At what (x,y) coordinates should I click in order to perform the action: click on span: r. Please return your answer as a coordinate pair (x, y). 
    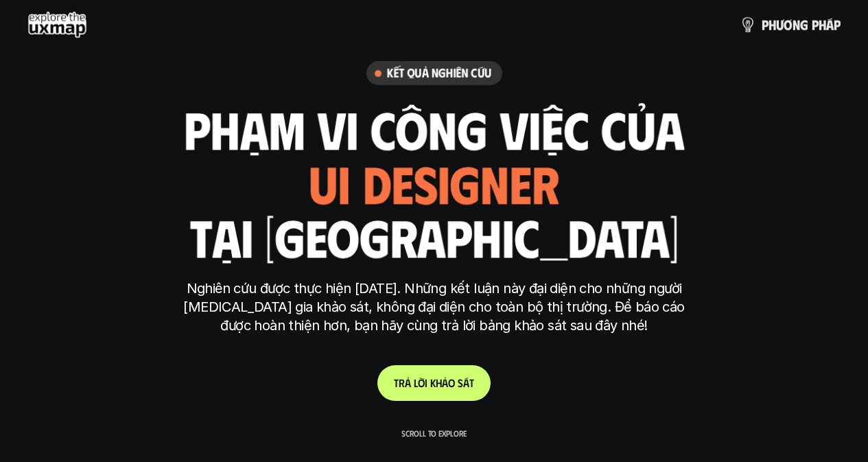
    Looking at the image, I should click on (402, 382).